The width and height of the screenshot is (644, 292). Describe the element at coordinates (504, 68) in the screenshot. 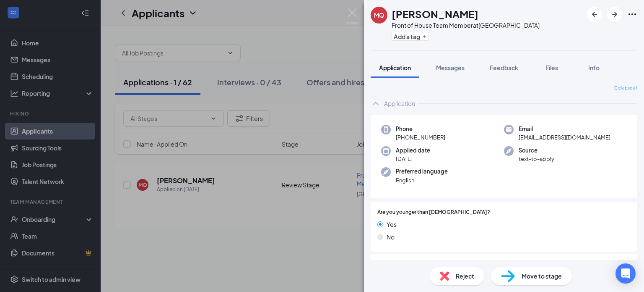

I see `span: Feedback` at that location.